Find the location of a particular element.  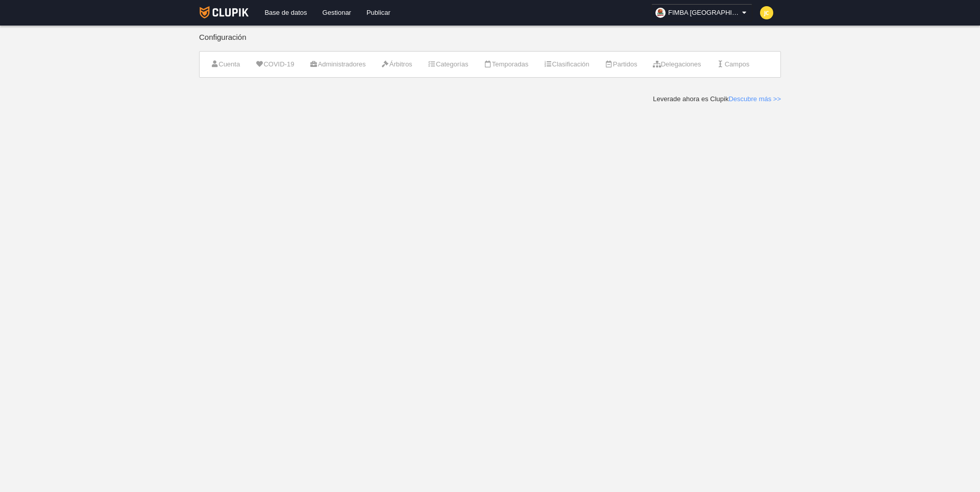

a: Clasificación is located at coordinates (566, 65).